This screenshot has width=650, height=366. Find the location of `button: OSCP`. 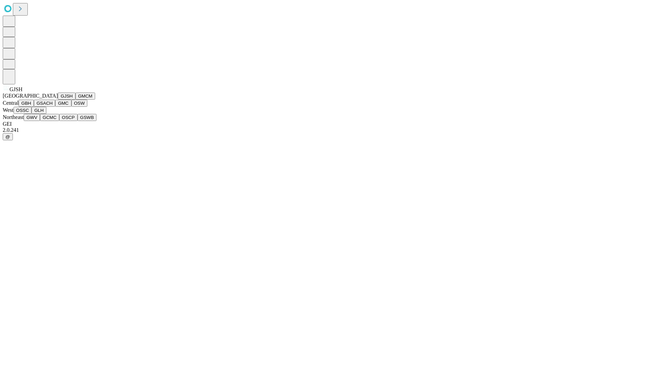

button: OSCP is located at coordinates (68, 117).